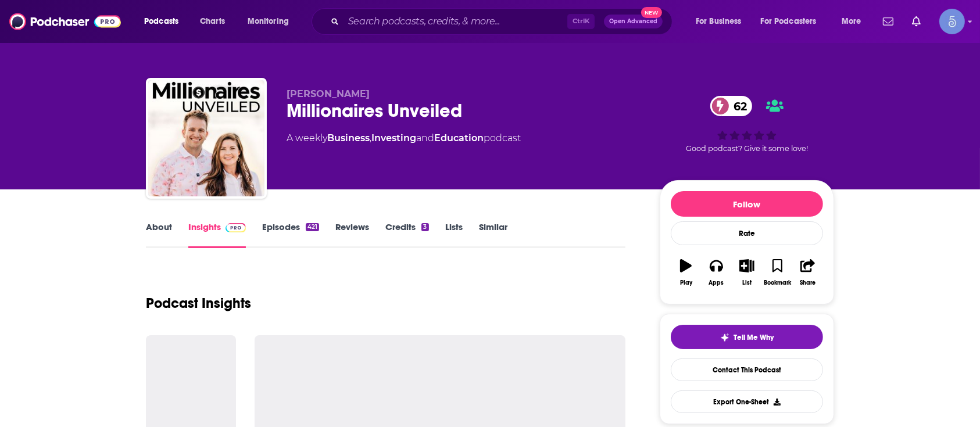 This screenshot has width=980, height=427. Describe the element at coordinates (716, 273) in the screenshot. I see `button: Apps` at that location.